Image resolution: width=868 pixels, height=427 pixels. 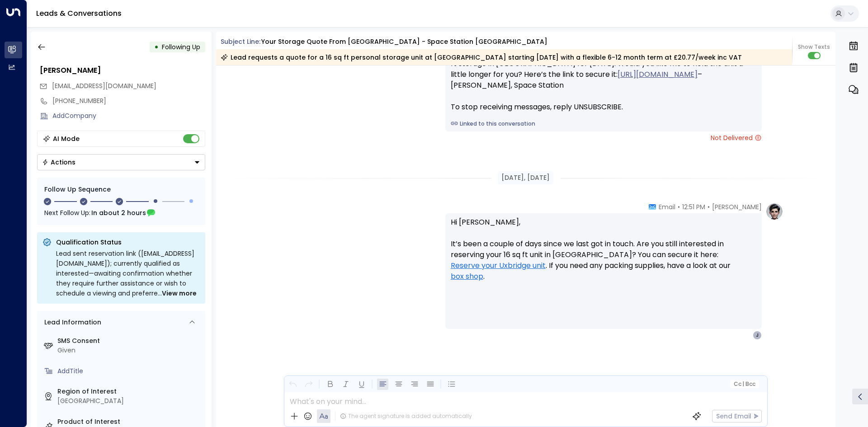 I want to click on div: Lead Information, so click(x=71, y=322).